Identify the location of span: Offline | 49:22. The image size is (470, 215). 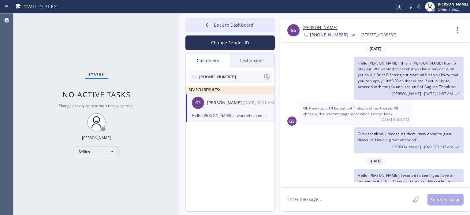
(448, 9).